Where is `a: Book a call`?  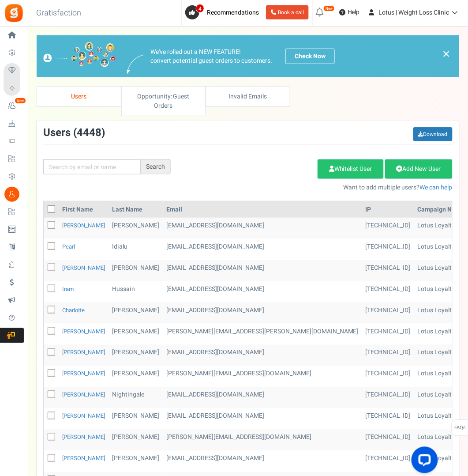 a: Book a call is located at coordinates (287, 13).